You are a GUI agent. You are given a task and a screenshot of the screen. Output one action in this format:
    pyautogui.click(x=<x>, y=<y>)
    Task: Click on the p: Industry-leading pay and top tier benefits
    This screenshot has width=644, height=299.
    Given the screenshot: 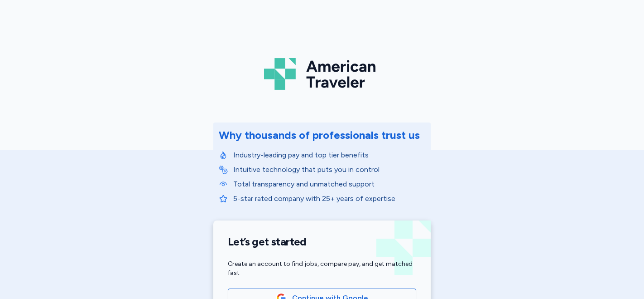 What is the action you would take?
    pyautogui.click(x=329, y=155)
    